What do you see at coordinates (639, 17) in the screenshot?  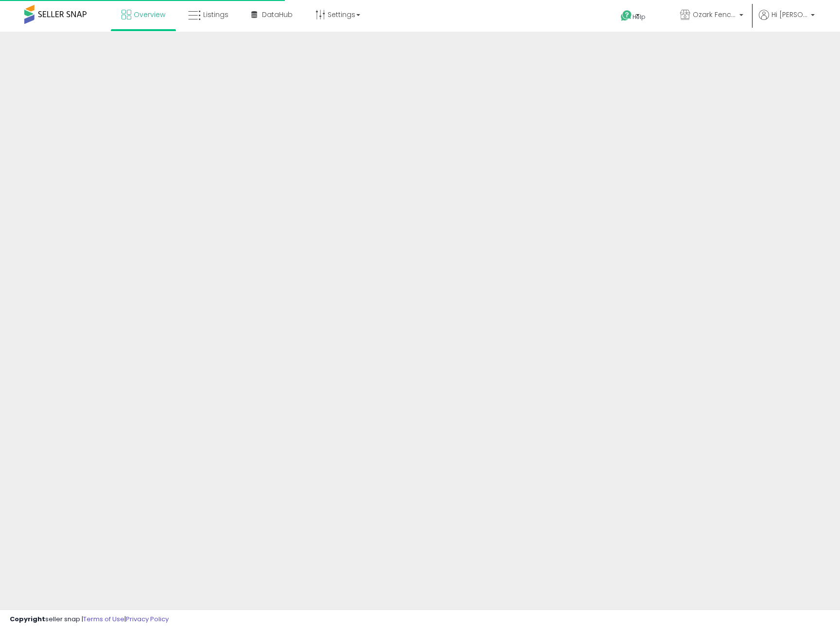 I see `a: Help` at bounding box center [639, 17].